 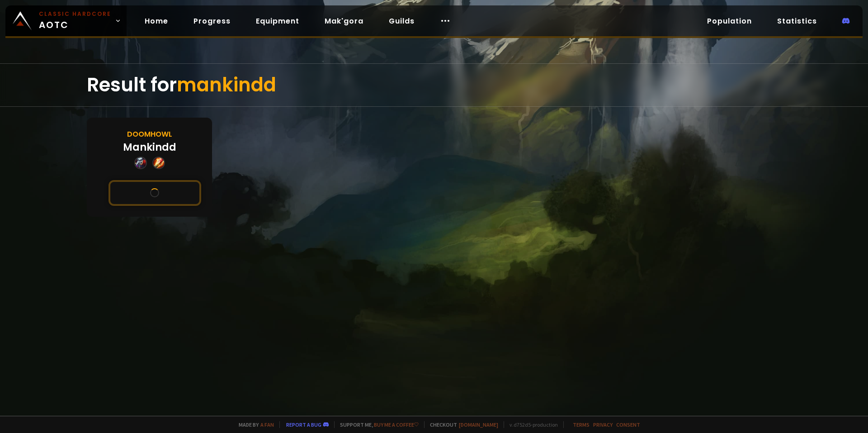 What do you see at coordinates (581, 424) in the screenshot?
I see `a: Terms` at bounding box center [581, 424].